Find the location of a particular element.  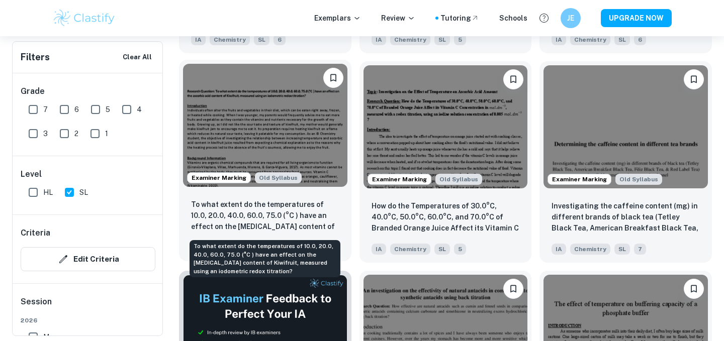

button: Help and Feedback is located at coordinates (544, 18).